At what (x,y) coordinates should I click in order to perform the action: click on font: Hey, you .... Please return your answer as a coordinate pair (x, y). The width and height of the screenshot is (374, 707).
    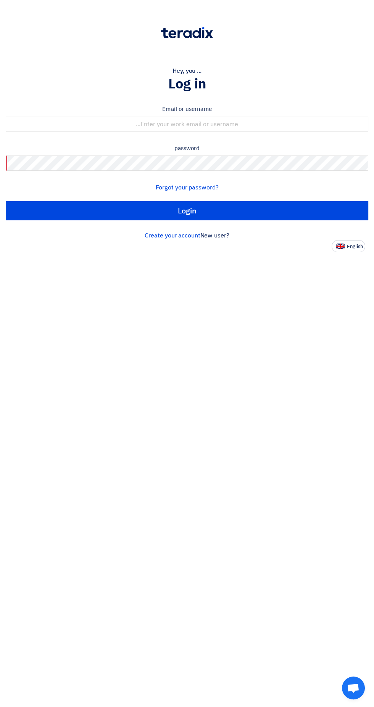
    Looking at the image, I should click on (187, 71).